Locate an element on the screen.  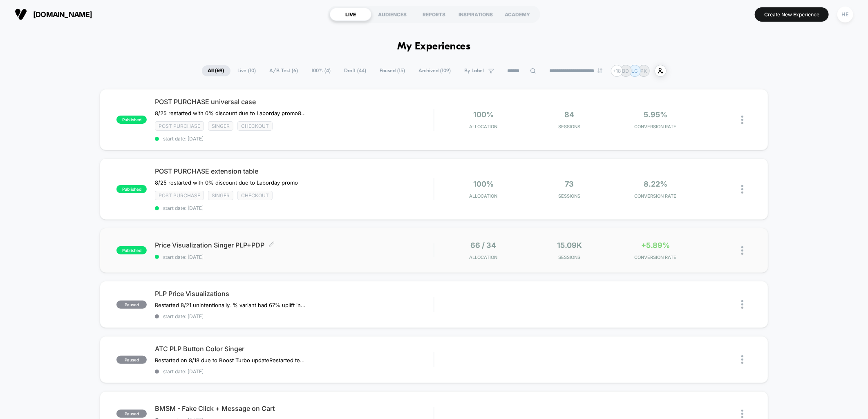
span: ATC PLP Button Color Singer is located at coordinates (294, 349).